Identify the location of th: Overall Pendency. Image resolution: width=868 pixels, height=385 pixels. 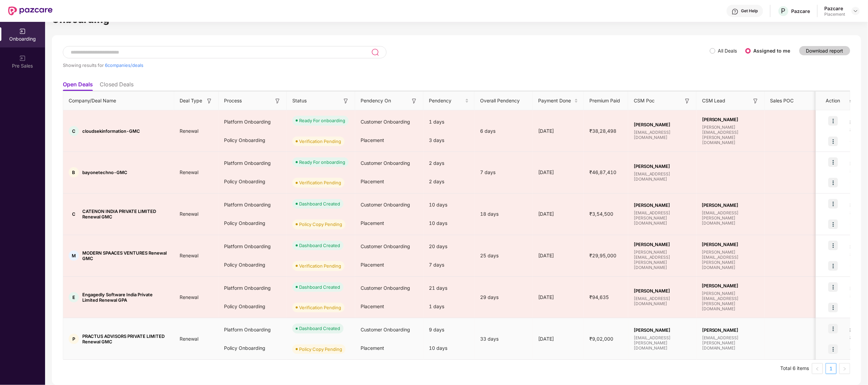
(504, 100).